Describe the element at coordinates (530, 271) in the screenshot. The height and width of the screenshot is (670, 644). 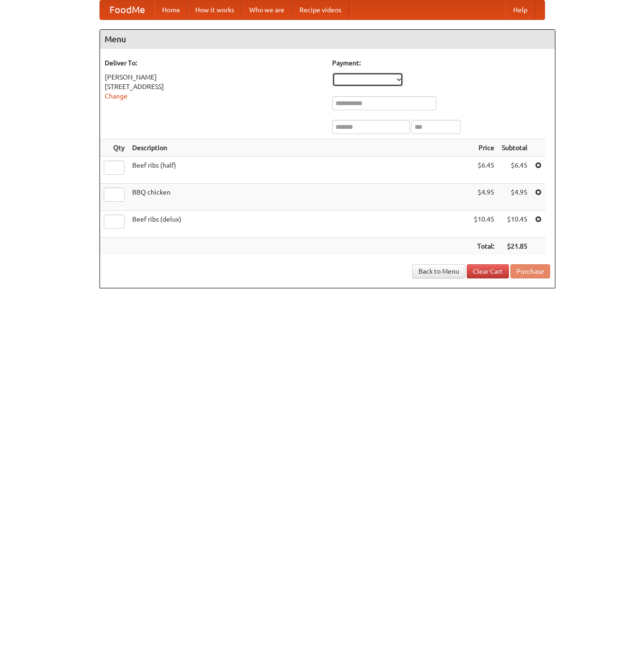
I see `button: Purchase` at that location.